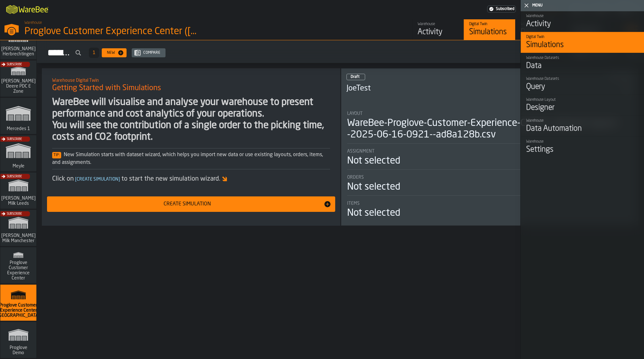 The height and width of the screenshot is (359, 644). I want to click on a: link-to-/wh/i/a559492c-8db7-4f96-b4fe-6fc1bd76401c/simulations, so click(19, 154).